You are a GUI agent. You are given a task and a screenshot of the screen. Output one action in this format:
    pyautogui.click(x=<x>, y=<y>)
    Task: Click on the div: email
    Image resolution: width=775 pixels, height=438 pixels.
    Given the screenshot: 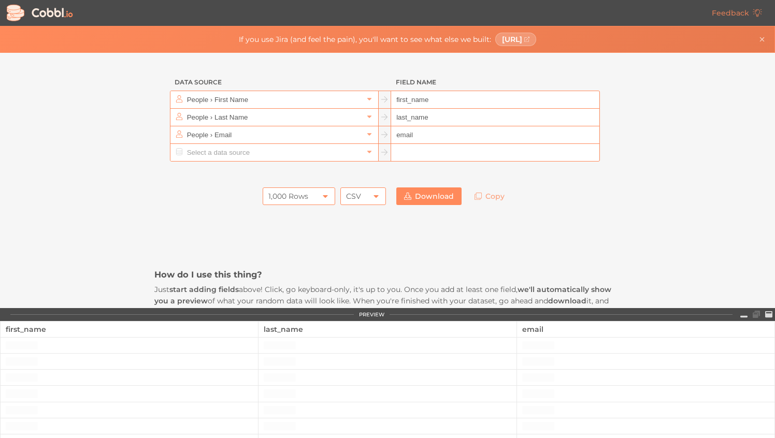 What is the action you would take?
    pyautogui.click(x=646, y=330)
    